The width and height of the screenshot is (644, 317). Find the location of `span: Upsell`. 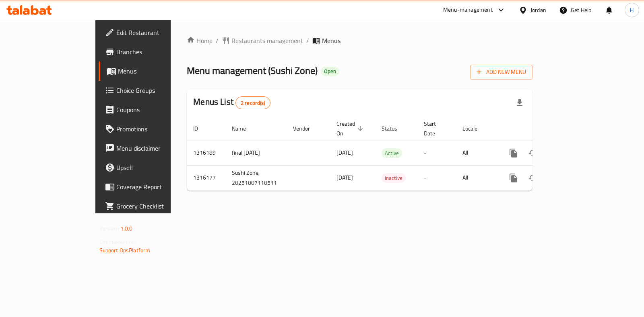

span: Upsell is located at coordinates (156, 168).